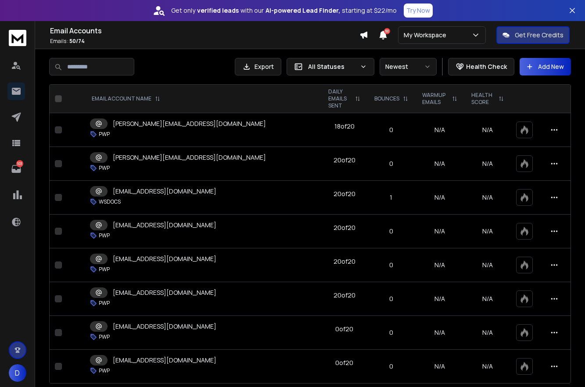  I want to click on strong: verified leads, so click(218, 11).